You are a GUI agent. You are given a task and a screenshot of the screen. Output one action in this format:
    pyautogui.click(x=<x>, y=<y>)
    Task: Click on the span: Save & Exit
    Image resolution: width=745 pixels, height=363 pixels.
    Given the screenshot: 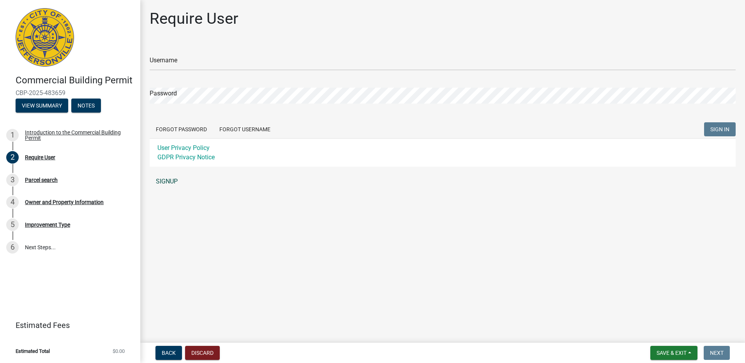 What is the action you would take?
    pyautogui.click(x=671, y=353)
    